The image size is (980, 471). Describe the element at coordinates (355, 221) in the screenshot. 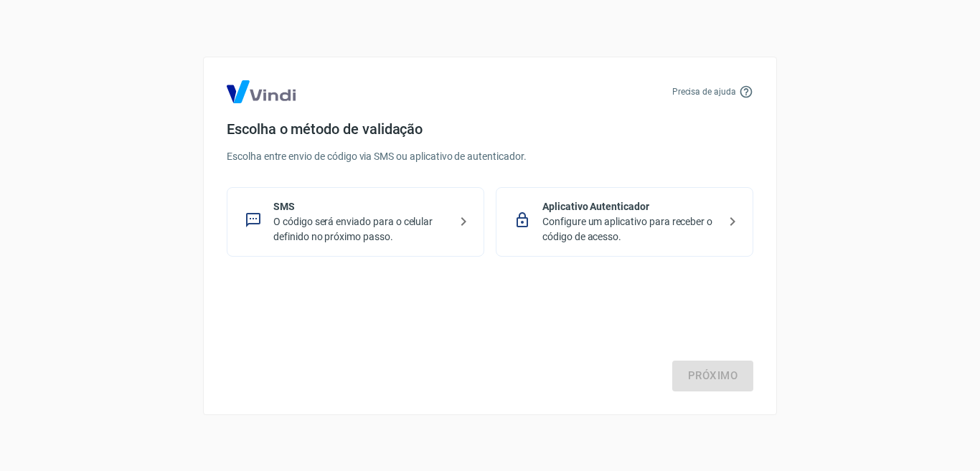

I see `div: SMSO código será enviado para o celular definido no próximo passo.` at that location.